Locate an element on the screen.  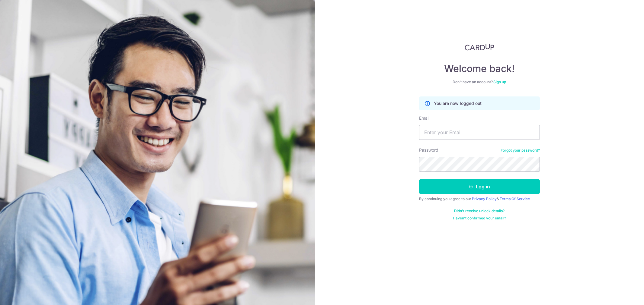
a: Didn't receive unlock details? is located at coordinates (479, 211).